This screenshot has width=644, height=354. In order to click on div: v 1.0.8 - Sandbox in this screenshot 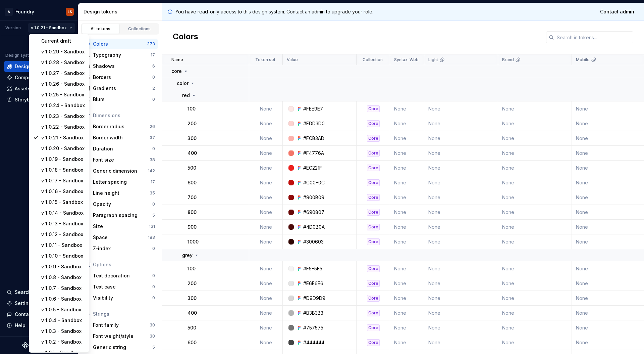, I will do `click(63, 277)`.